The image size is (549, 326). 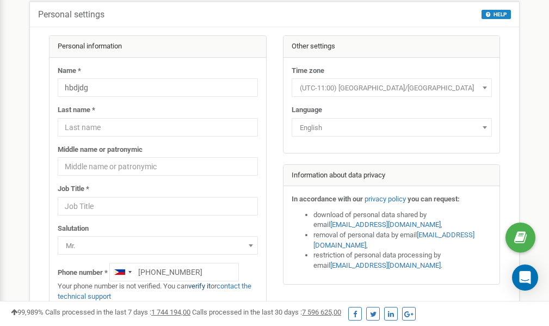 What do you see at coordinates (123, 272) in the screenshot?
I see `div: Telephone country code` at bounding box center [123, 272].